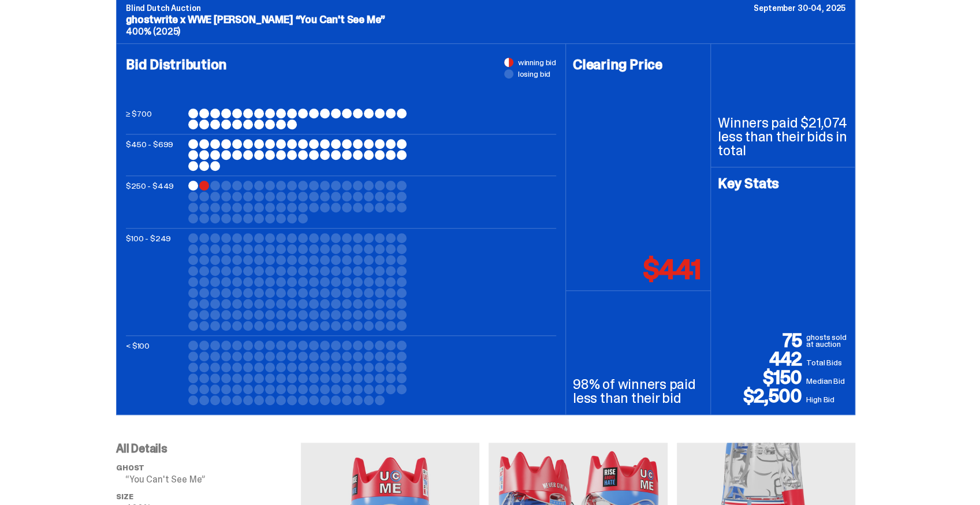  I want to click on p: $450 - $699, so click(155, 155).